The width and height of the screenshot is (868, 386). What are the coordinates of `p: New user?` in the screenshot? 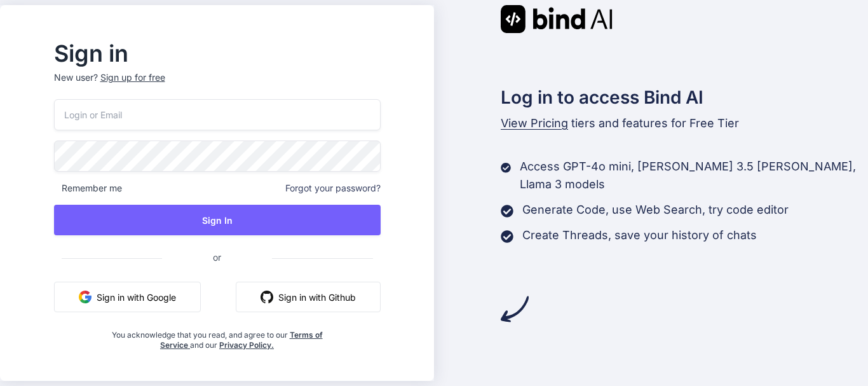 It's located at (217, 85).